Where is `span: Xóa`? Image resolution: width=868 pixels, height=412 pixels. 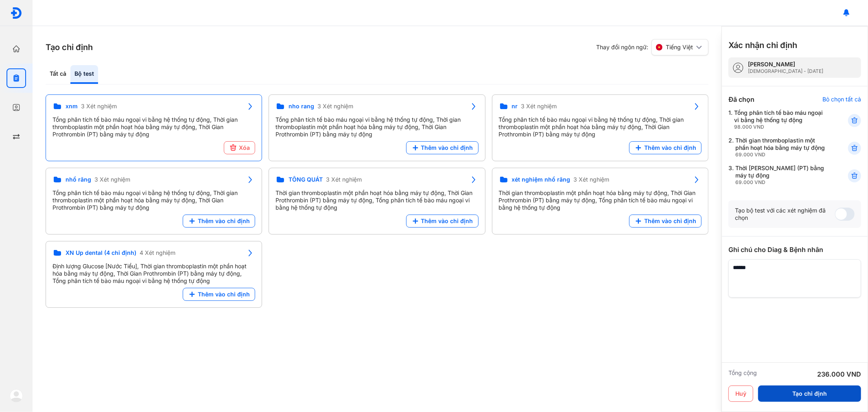 span: Xóa is located at coordinates (244, 148).